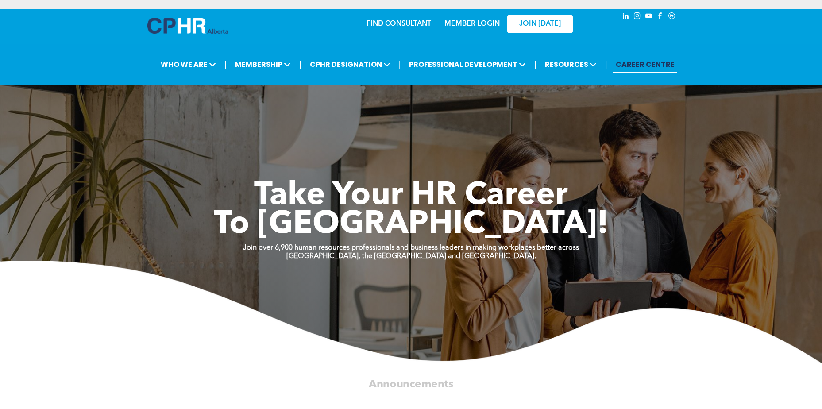 This screenshot has width=822, height=409. What do you see at coordinates (660, 17) in the screenshot?
I see `a: facebook` at bounding box center [660, 17].